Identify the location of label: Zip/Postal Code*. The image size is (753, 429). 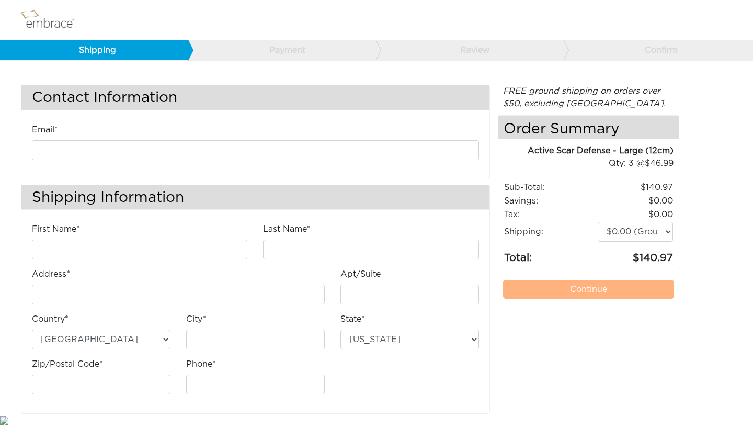
(67, 364).